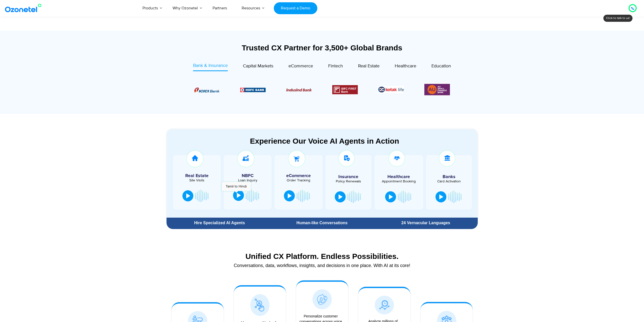  What do you see at coordinates (301, 67) in the screenshot?
I see `a: eCommerce` at bounding box center [301, 67].